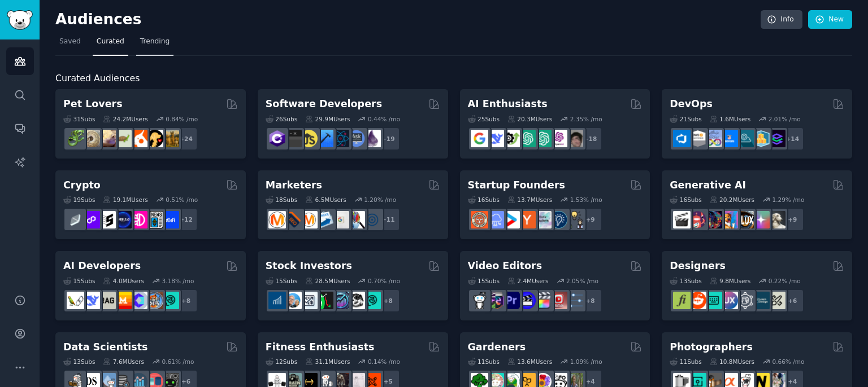 The width and height of the screenshot is (868, 387). What do you see at coordinates (292, 138) in the screenshot?
I see `img: software` at bounding box center [292, 138].